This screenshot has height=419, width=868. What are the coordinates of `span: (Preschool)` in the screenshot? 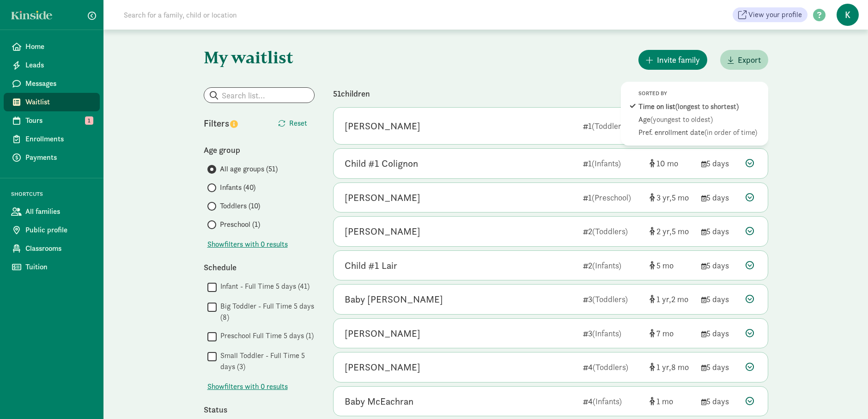 It's located at (612, 197).